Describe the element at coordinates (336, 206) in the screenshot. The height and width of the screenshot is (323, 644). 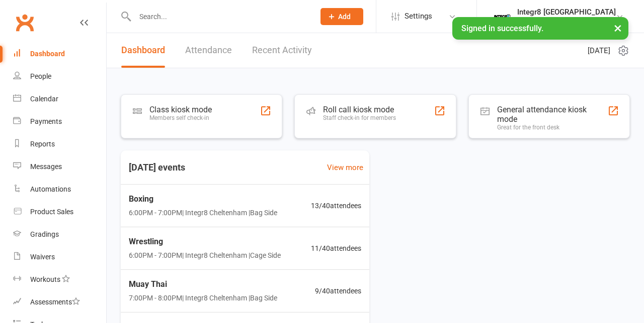
I see `span: 13 / 40 attendees` at that location.